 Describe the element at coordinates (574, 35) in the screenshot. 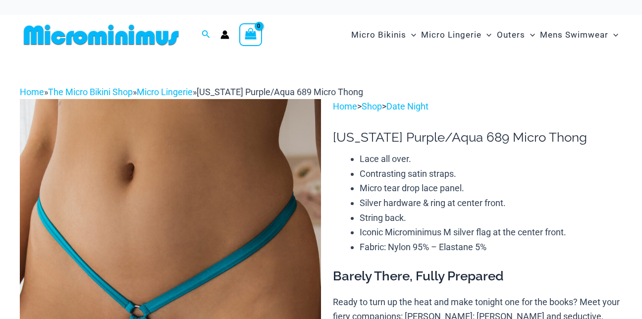

I see `span: Mens Swimwear` at that location.